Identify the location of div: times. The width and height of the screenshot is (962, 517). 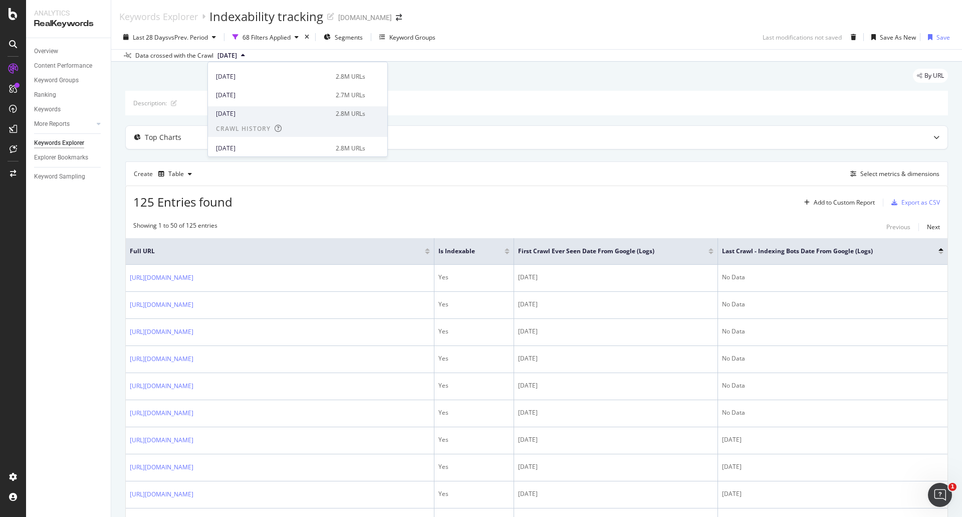
(307, 37).